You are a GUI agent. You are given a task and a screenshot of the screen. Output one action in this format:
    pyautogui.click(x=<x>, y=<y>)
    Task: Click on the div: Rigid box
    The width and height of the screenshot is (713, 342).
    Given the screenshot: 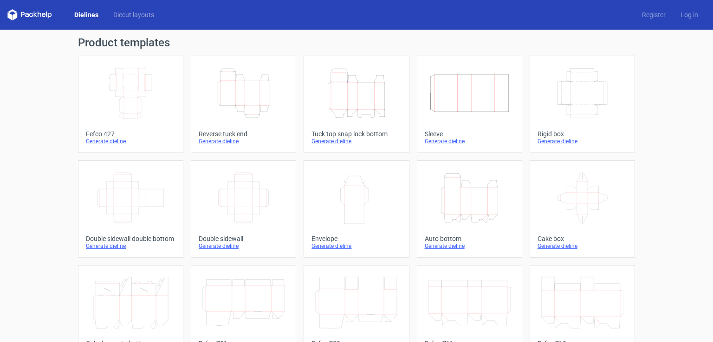 What is the action you would take?
    pyautogui.click(x=582, y=134)
    